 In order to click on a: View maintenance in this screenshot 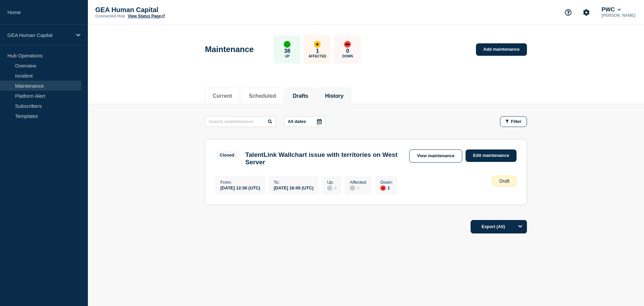, I will do `click(436, 156)`.